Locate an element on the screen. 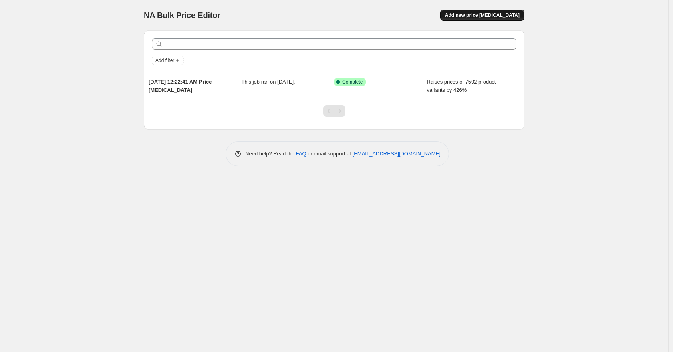  button: Add filter is located at coordinates (168, 60).